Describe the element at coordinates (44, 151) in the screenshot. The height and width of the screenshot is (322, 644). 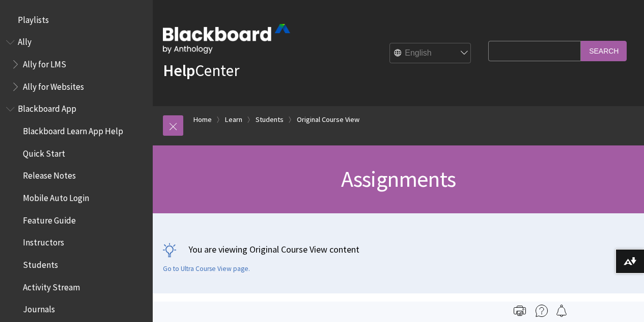
I see `span: Quick Start` at that location.